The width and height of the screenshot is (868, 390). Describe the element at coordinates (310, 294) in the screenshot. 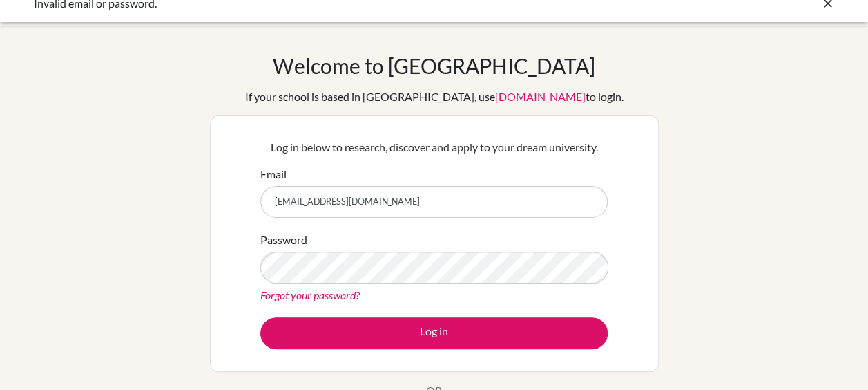

I see `a: Forgot your password?` at that location.